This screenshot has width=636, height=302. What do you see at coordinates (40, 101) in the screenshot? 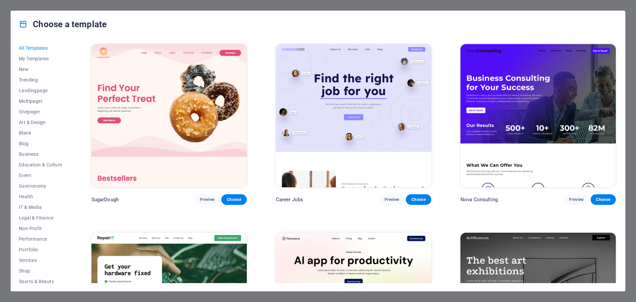
I see `span: Multipager` at bounding box center [40, 101].